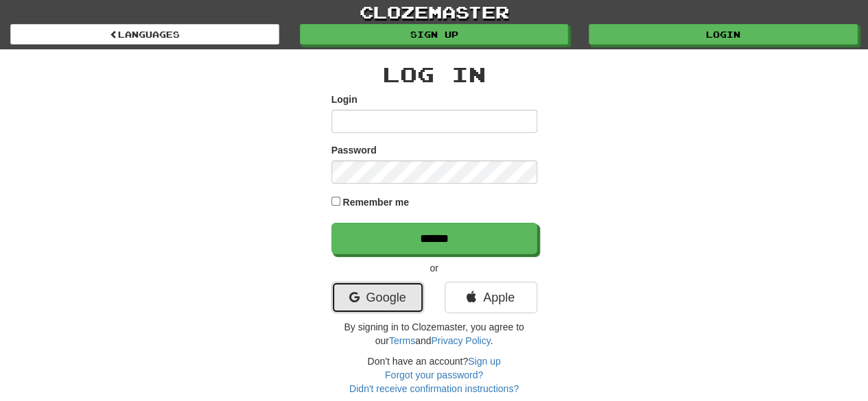 This screenshot has width=868, height=401. I want to click on a: Privacy Policy, so click(461, 341).